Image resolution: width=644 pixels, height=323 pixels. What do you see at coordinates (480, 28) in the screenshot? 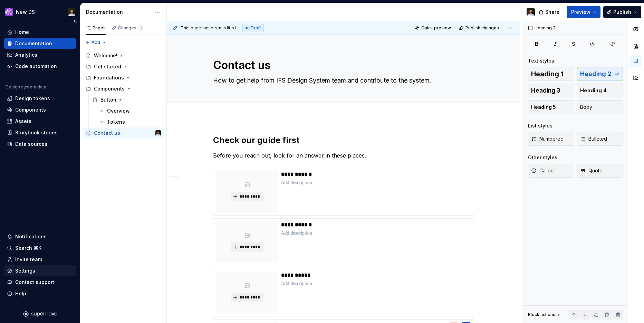
I see `button: Publish changes` at bounding box center [480, 28].